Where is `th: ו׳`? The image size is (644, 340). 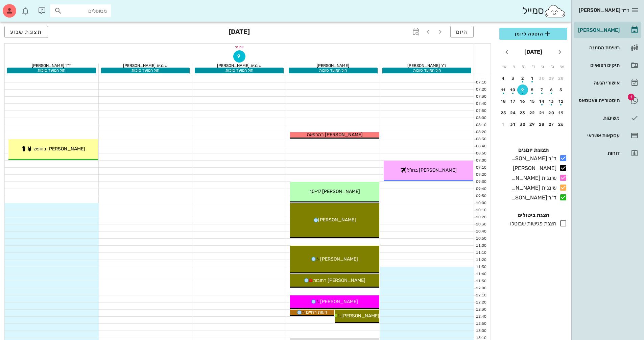 th: ו׳ is located at coordinates (514, 66).